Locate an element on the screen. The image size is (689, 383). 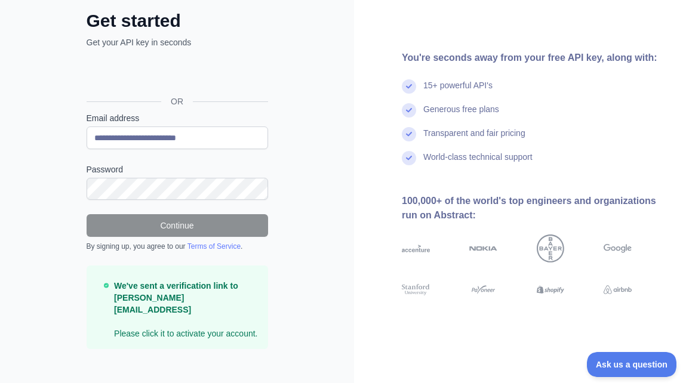
div: You're seconds away from your free API key, along with: is located at coordinates (535, 58).